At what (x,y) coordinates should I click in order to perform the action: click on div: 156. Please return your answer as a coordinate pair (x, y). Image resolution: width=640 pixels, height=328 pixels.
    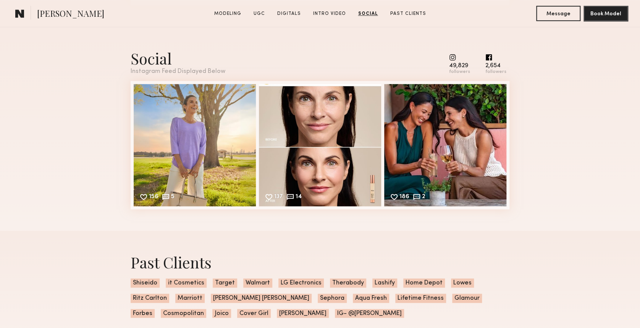
    Looking at the image, I should click on (153, 197).